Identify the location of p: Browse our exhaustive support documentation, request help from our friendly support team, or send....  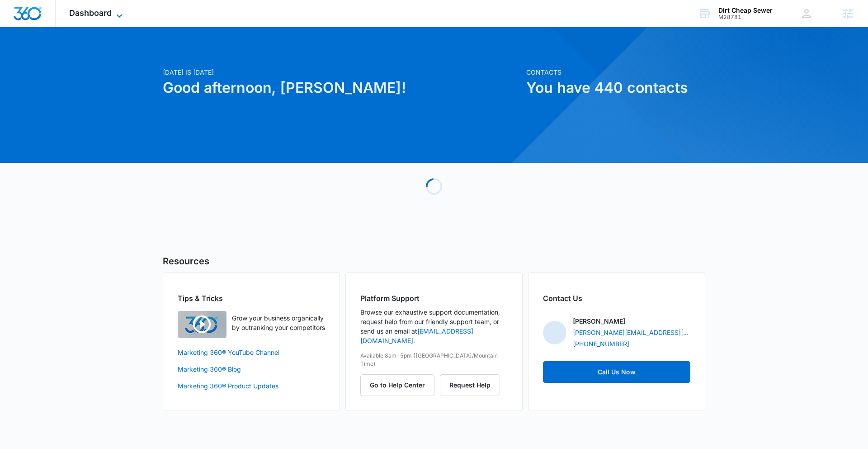
(434, 326).